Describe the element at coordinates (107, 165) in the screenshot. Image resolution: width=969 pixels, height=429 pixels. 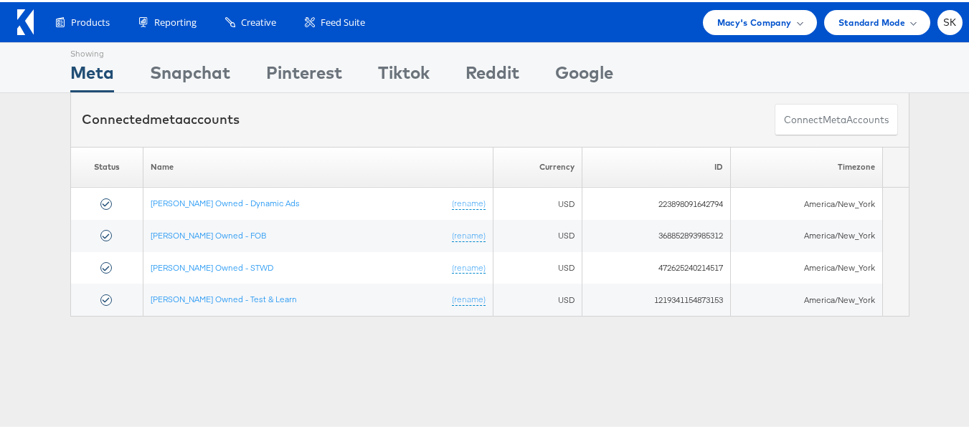
I see `th: Status` at that location.